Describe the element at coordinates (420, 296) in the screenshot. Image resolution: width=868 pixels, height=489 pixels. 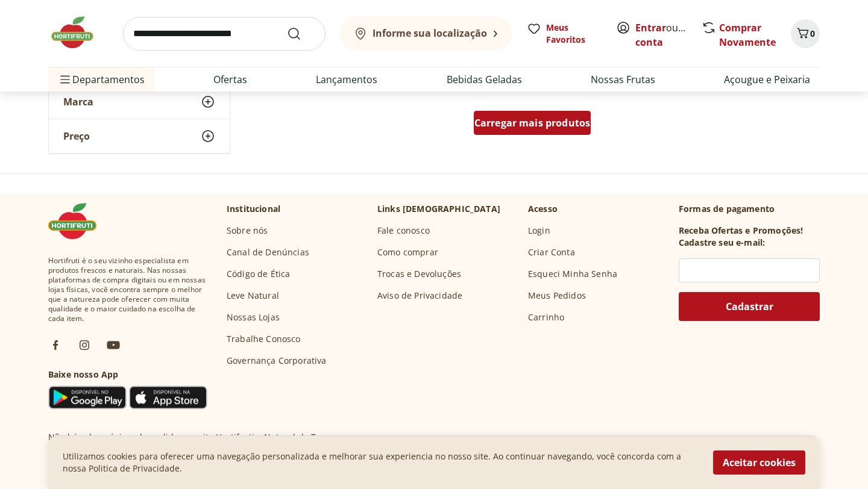
I see `a: Aviso de Privacidade` at that location.